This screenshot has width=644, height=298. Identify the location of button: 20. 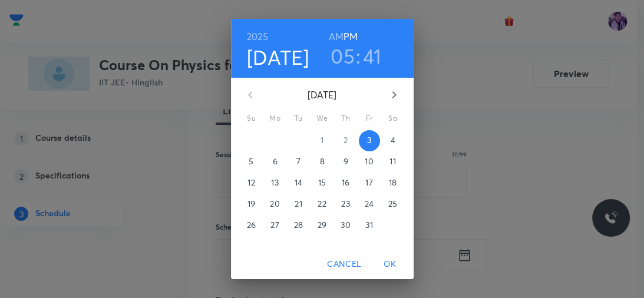
(275, 204).